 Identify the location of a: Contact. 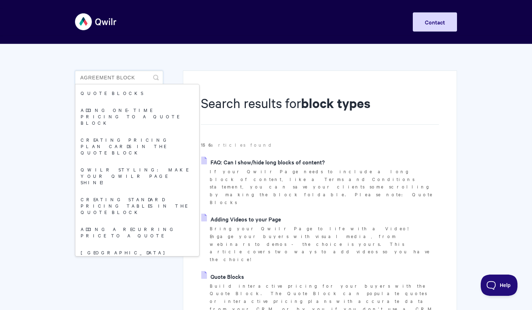
(435, 22).